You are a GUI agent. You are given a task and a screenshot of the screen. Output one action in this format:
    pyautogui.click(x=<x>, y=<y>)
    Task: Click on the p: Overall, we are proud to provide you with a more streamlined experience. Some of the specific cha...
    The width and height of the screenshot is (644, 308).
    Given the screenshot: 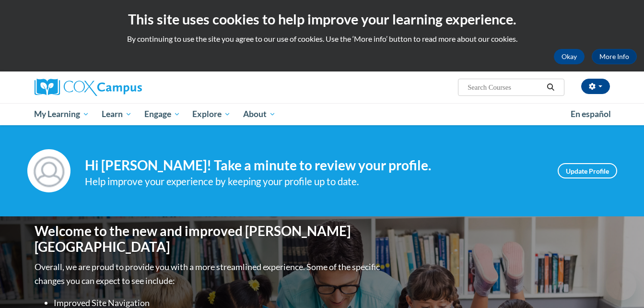 What is the action you would take?
    pyautogui.click(x=208, y=274)
    